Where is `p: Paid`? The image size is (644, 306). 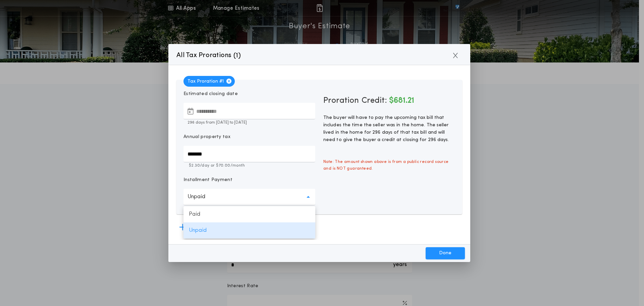
p: Paid is located at coordinates (249, 214).